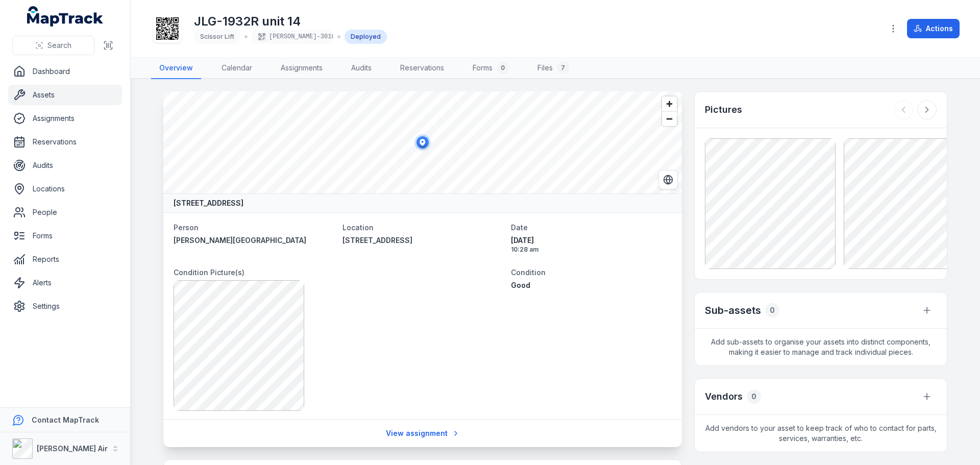 The image size is (980, 465). What do you see at coordinates (563, 68) in the screenshot?
I see `div: 7` at bounding box center [563, 68].